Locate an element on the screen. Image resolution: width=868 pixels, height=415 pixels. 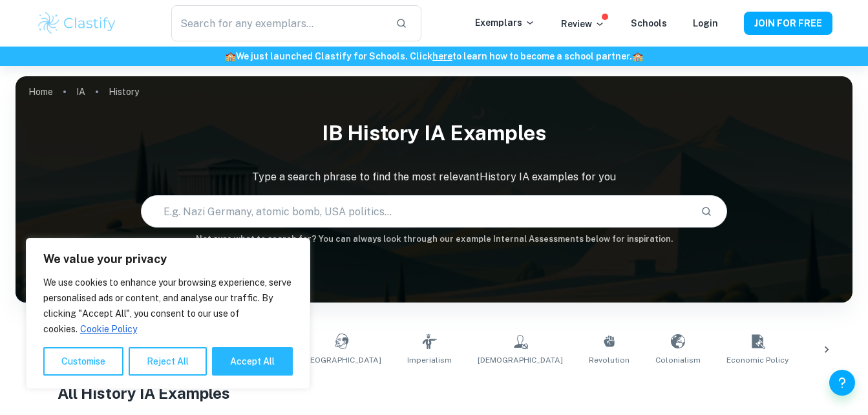
h1: All History IA Examples is located at coordinates (434, 393).